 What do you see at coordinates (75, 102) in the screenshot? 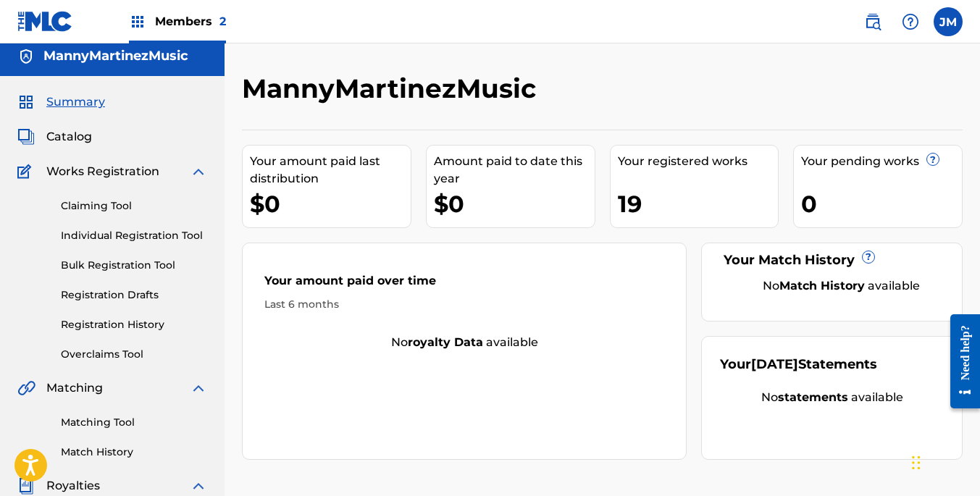
I see `span: Summary` at bounding box center [75, 102].